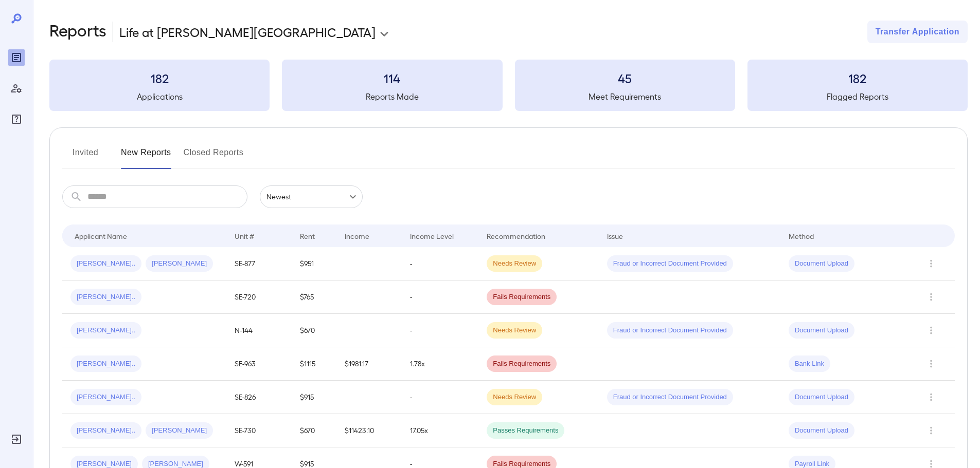 Image resolution: width=980 pixels, height=468 pixels. I want to click on div: Method, so click(800, 235).